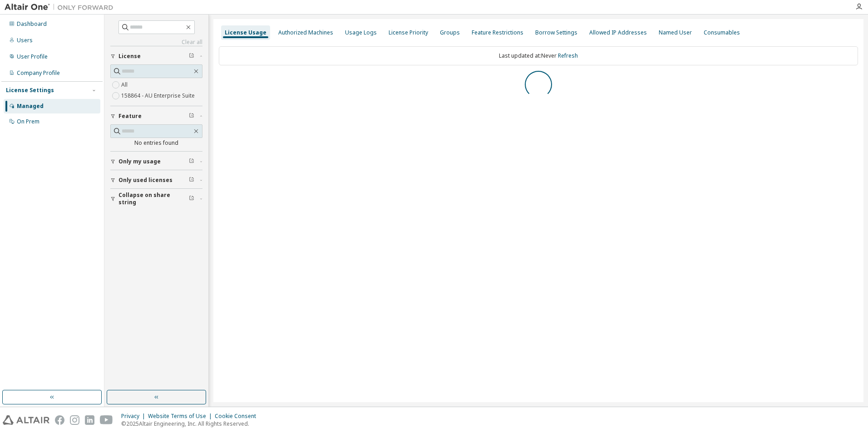 The image size is (868, 433). Describe the element at coordinates (129, 56) in the screenshot. I see `span: License` at that location.